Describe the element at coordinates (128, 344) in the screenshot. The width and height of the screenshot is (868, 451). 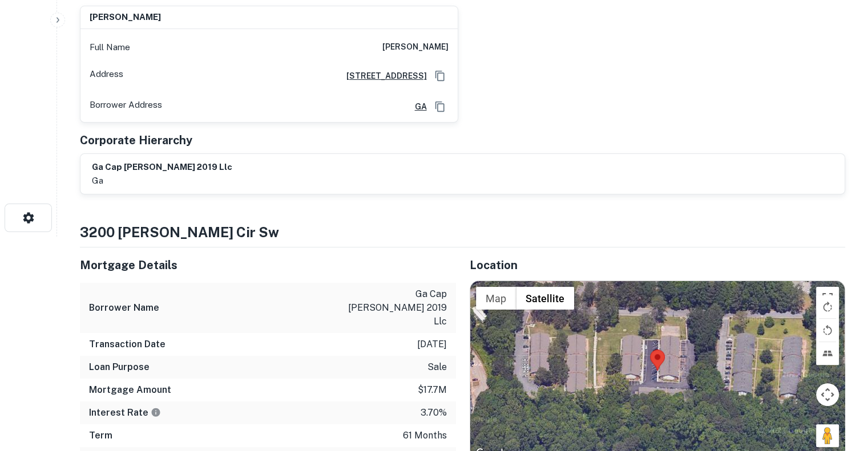
I see `h6: Transaction Date` at that location.